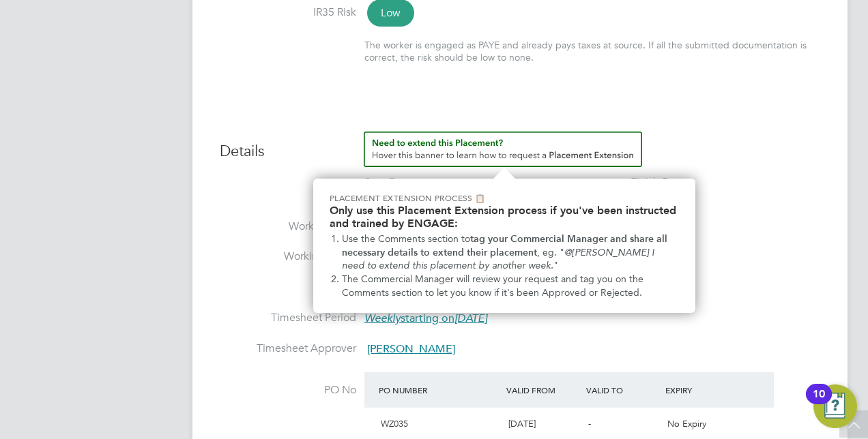 The height and width of the screenshot is (439, 868). I want to click on label: Breaks, so click(288, 287).